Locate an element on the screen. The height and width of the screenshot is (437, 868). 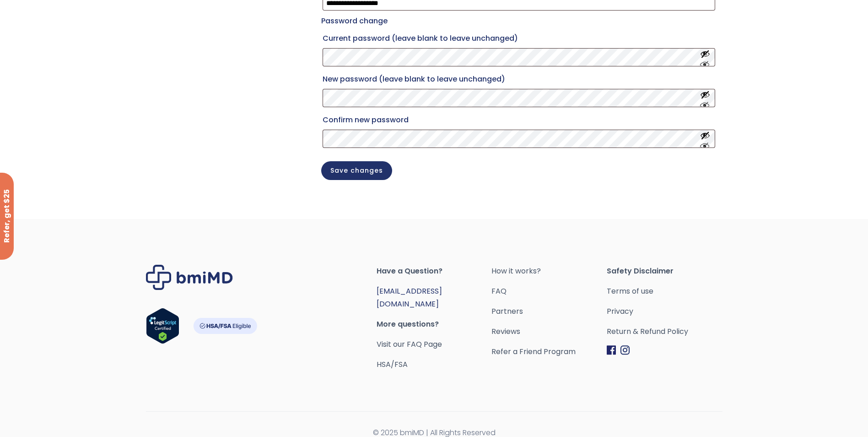
a: Partners is located at coordinates (549, 312).